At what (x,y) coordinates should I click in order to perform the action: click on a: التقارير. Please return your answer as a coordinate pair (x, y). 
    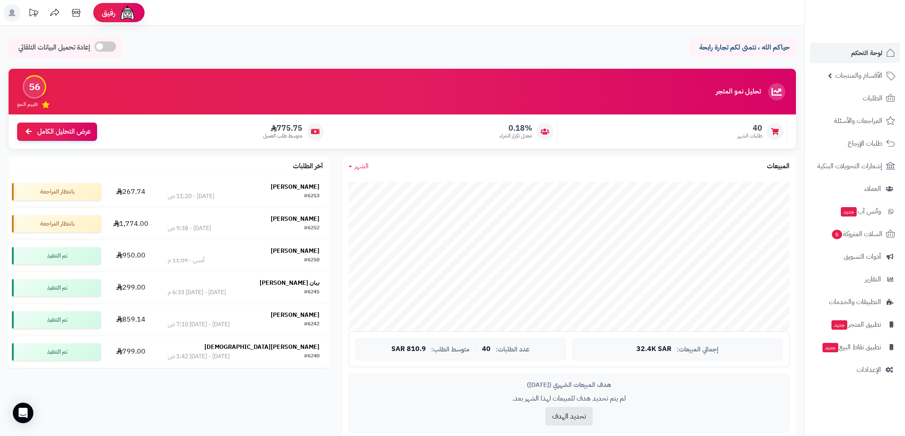
    Looking at the image, I should click on (855, 280).